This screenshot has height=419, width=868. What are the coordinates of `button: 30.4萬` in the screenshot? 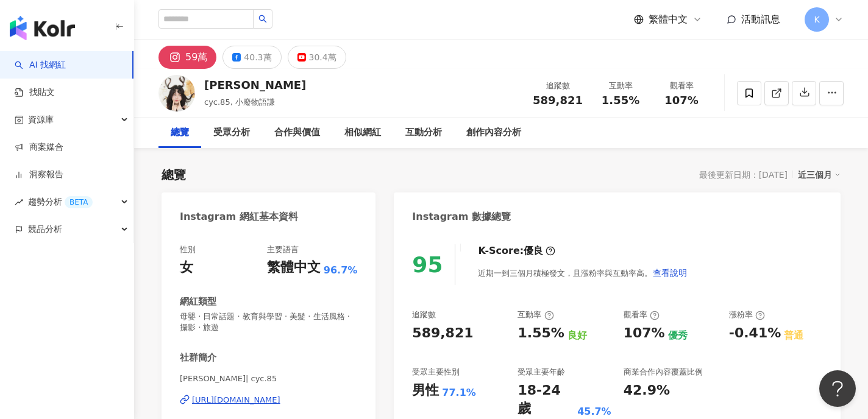 It's located at (317, 57).